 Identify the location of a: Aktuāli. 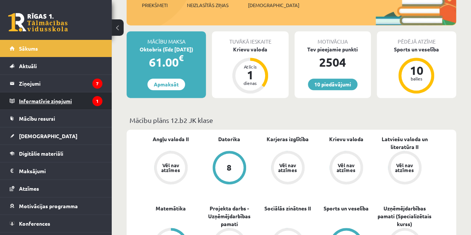
(56, 66).